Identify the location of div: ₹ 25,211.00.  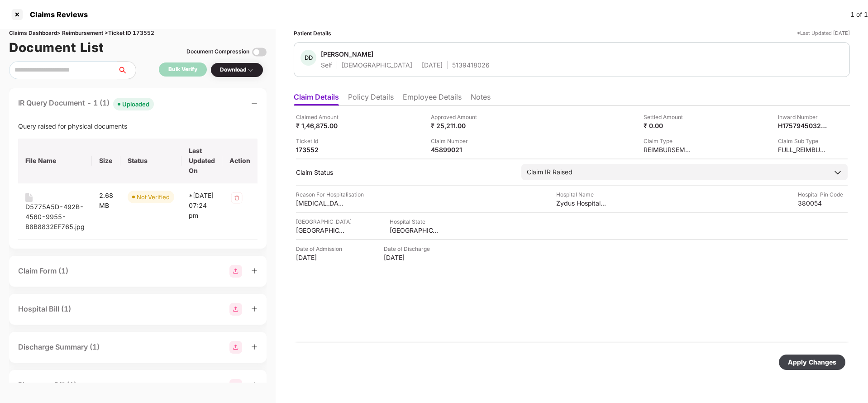
(456, 125).